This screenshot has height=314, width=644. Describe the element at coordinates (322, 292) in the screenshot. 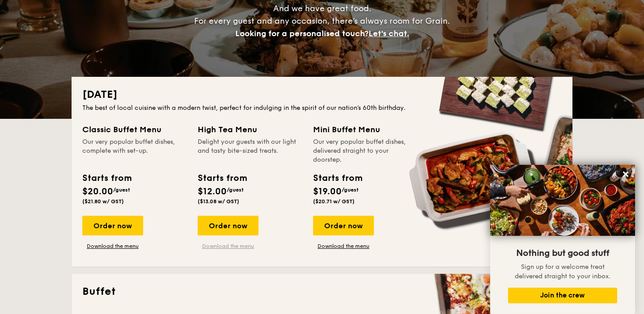

I see `h2: Buffet` at that location.